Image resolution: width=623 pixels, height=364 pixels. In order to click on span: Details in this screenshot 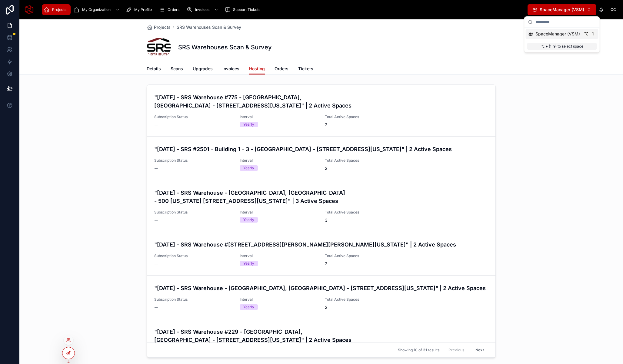, I will do `click(154, 69)`.